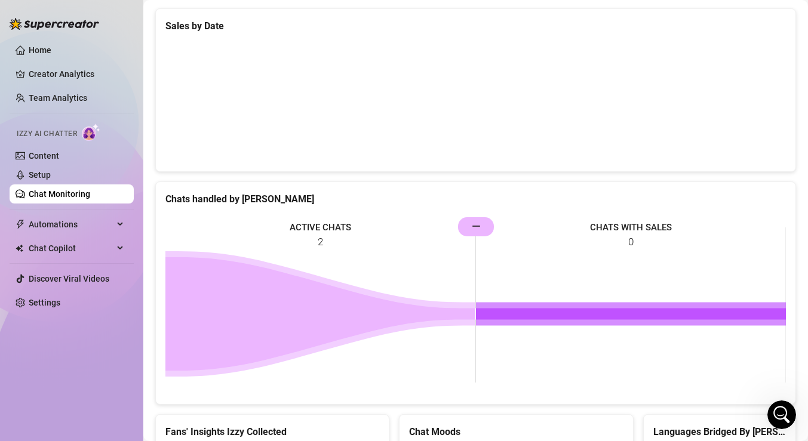  I want to click on a: Content, so click(44, 156).